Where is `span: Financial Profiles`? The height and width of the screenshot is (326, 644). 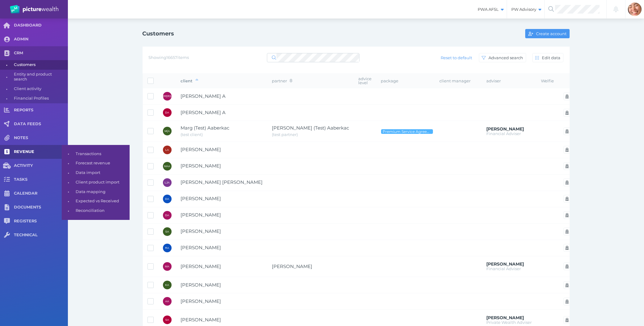
span: Financial Profiles is located at coordinates (40, 99).